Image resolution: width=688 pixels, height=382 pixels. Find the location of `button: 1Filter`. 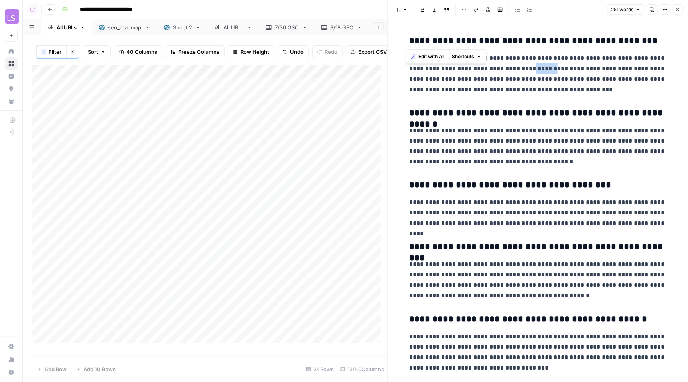

button: 1Filter is located at coordinates (51, 52).